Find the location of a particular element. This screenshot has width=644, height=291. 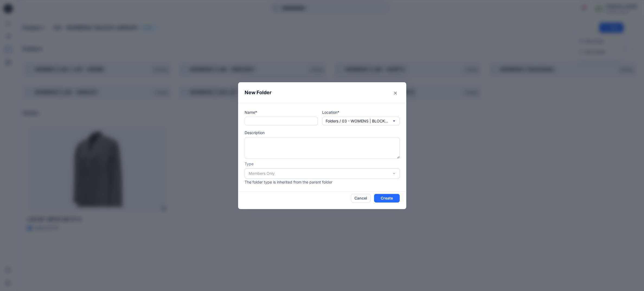

button: Close is located at coordinates (395, 93).